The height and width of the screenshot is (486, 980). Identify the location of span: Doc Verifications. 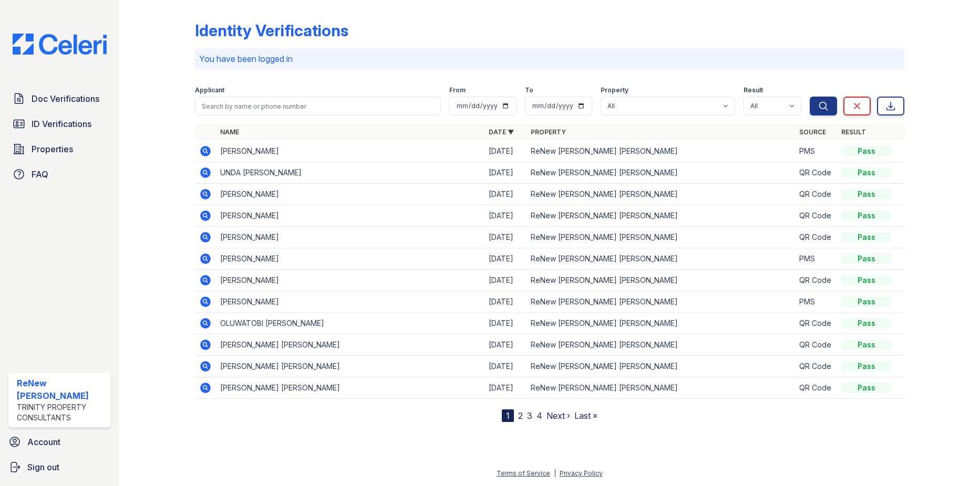
(65, 99).